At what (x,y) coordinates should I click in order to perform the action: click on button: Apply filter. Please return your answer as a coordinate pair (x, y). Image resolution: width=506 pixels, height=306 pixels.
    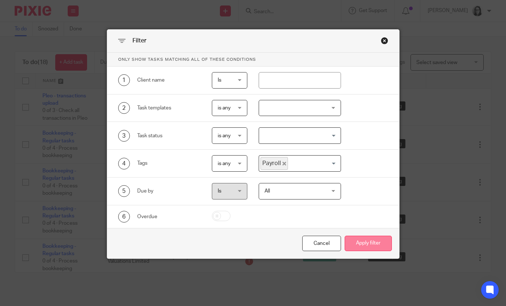
    Looking at the image, I should click on (368, 243).